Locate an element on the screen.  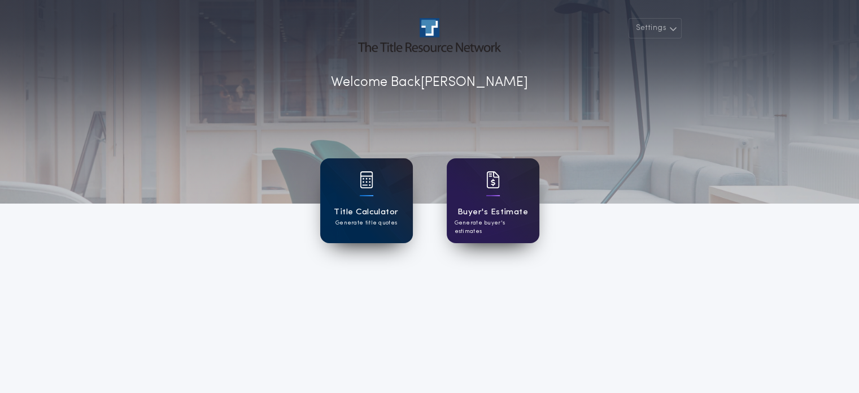
a: card iconTitle CalculatorGenerate title quotes is located at coordinates (367, 201).